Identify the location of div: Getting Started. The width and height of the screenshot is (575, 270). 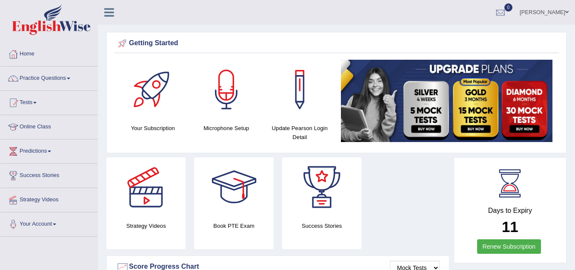
(336, 43).